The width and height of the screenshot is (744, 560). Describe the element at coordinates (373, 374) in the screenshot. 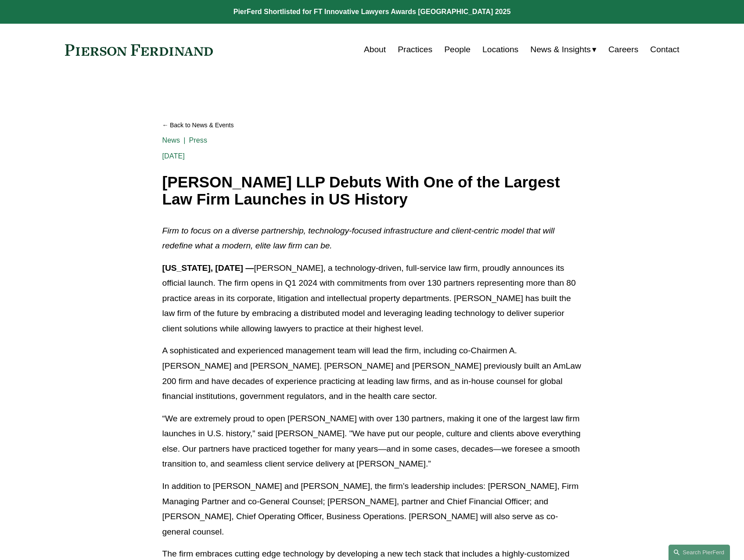

I see `p: A sophisticated and experienced management team will lead the firm, including co-Chairmen A. [PER...` at that location.